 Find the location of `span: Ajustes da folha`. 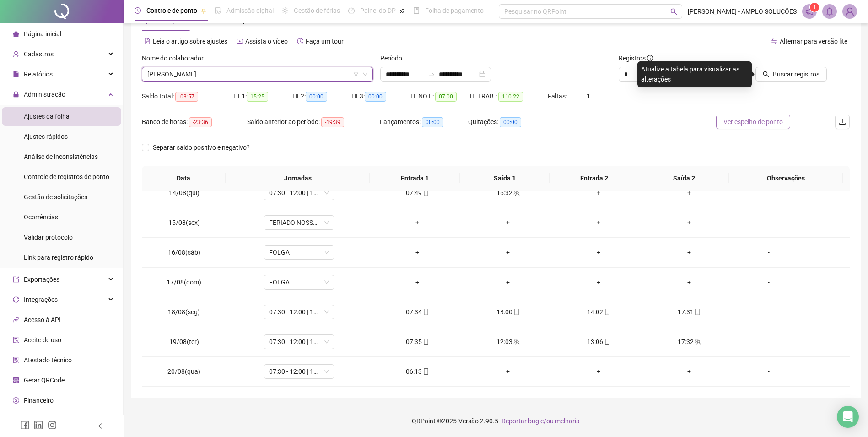

span: Ajustes da folha is located at coordinates (47, 116).